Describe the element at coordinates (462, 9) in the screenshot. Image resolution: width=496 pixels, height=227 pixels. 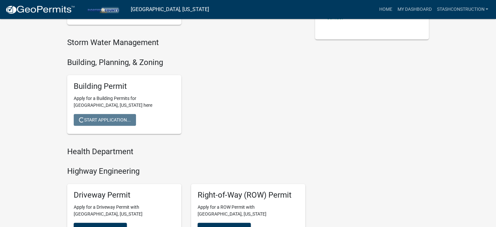
I see `a: StashConstruction` at that location.